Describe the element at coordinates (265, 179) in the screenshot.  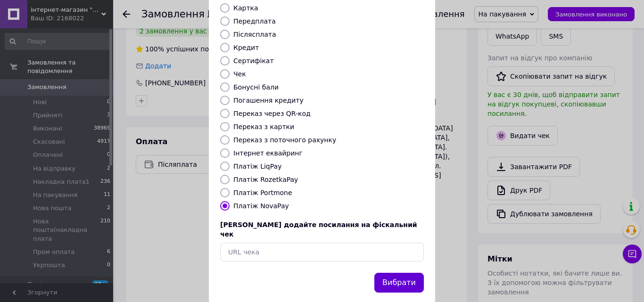
I see `label: Платіж RozetkaPay` at that location.